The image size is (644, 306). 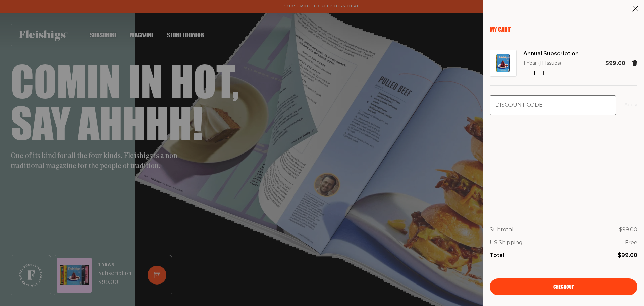 What do you see at coordinates (563, 29) in the screenshot?
I see `p: My Cart` at bounding box center [563, 29].